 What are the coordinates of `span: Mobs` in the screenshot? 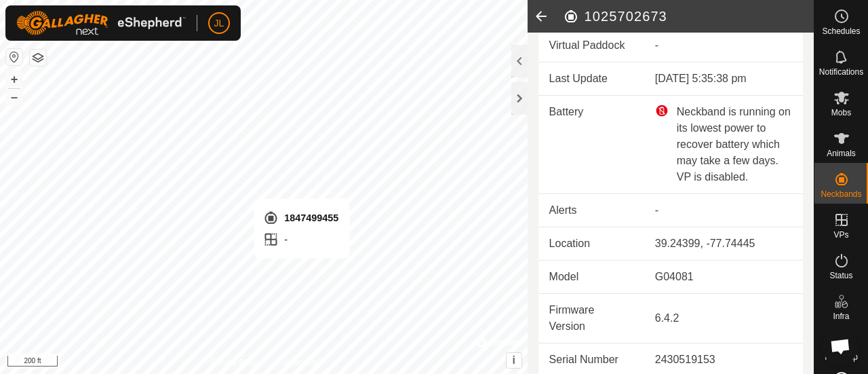 It's located at (842, 113).